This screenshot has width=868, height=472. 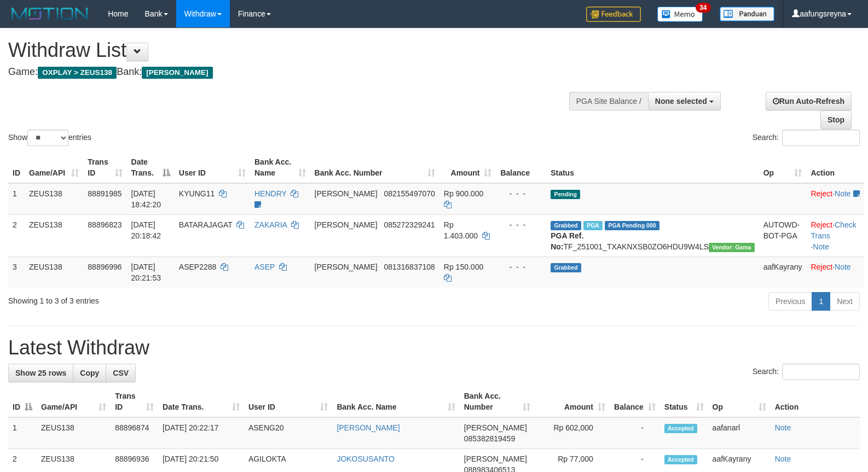 I want to click on span: Rp 900.000, so click(x=464, y=194).